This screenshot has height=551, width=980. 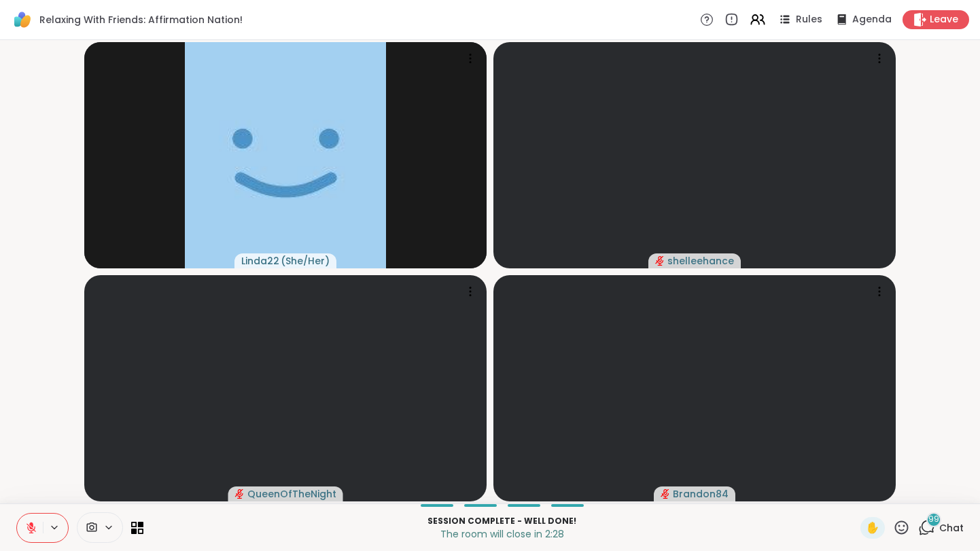 I want to click on span: Relaxing With Friends: Affirmation Nation!, so click(x=140, y=20).